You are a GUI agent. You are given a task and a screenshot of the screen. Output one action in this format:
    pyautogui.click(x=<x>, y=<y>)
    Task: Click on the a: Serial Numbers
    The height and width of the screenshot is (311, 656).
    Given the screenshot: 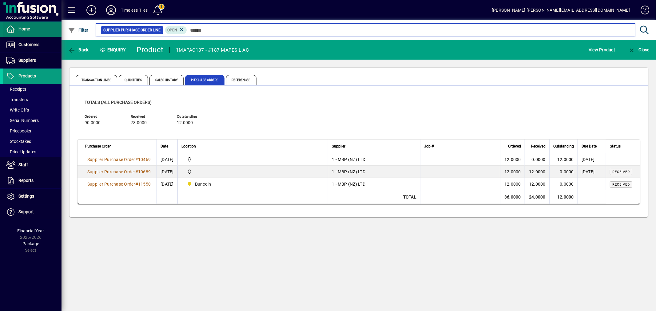 What is the action you would take?
    pyautogui.click(x=32, y=121)
    